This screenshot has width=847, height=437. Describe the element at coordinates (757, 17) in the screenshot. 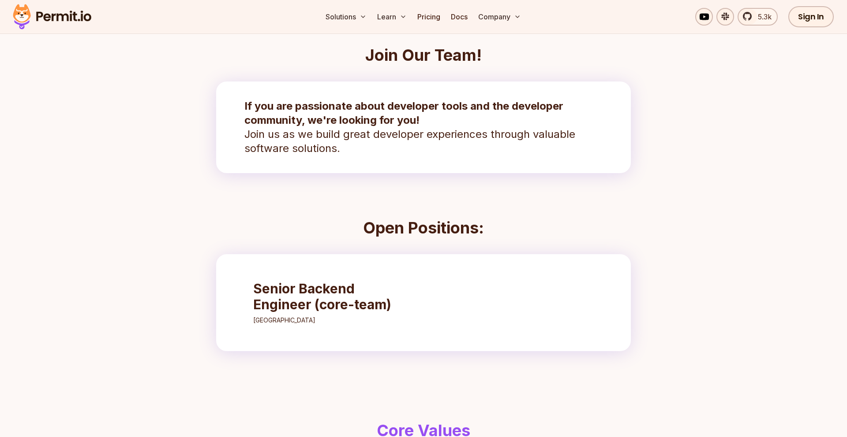

I see `a: 5.3k` at that location.